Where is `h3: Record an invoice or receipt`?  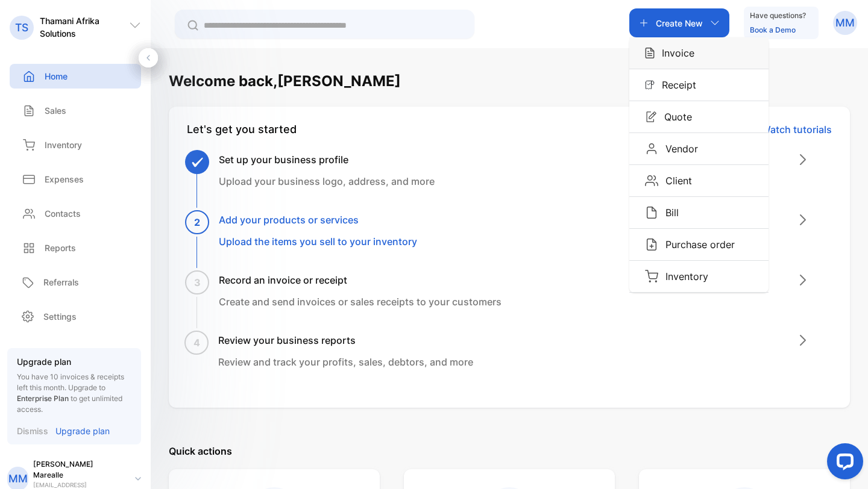 h3: Record an invoice or receipt is located at coordinates (360, 280).